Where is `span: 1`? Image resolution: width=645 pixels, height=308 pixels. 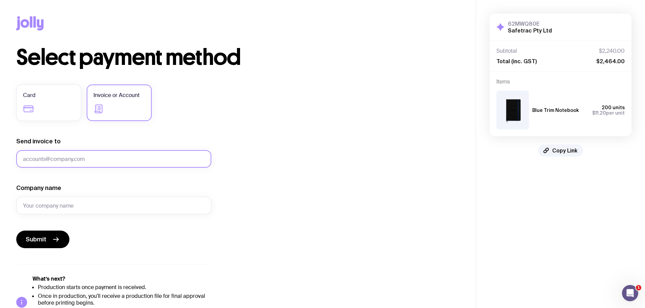 span: 1 is located at coordinates (638, 288).